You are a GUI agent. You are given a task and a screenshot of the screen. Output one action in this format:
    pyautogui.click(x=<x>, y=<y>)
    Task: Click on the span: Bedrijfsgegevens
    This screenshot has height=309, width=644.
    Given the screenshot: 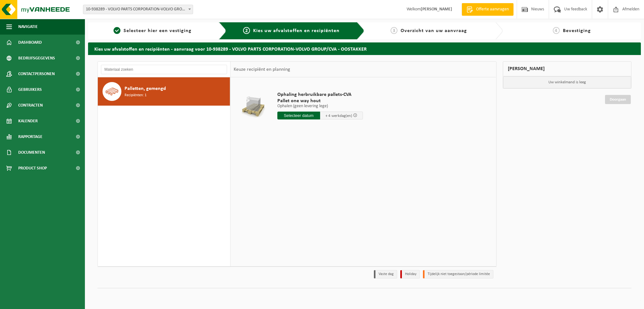 What is the action you would take?
    pyautogui.click(x=36, y=58)
    